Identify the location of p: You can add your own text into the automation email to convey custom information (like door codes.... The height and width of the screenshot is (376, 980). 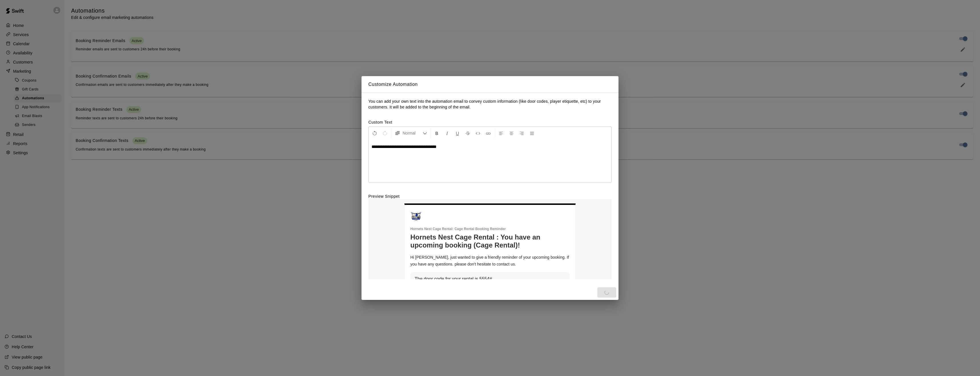
(490, 104).